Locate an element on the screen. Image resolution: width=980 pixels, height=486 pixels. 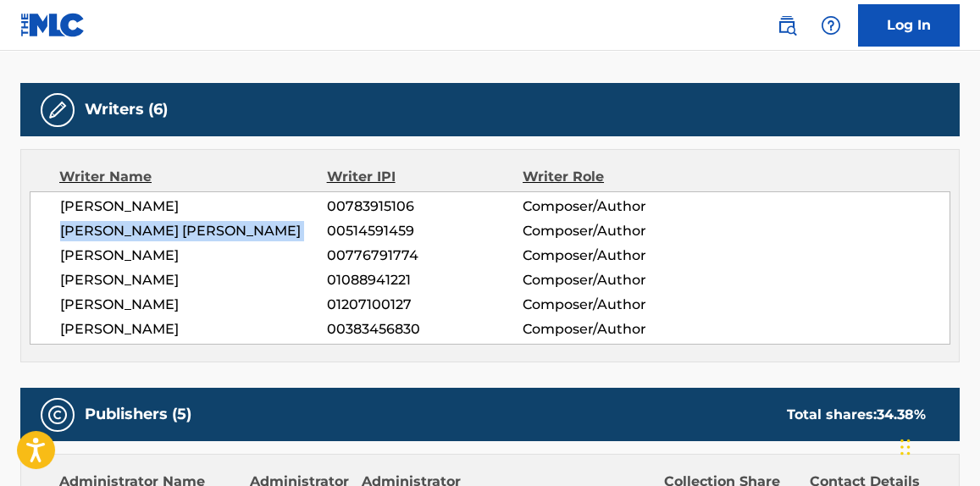
div: Help is located at coordinates (830, 26).